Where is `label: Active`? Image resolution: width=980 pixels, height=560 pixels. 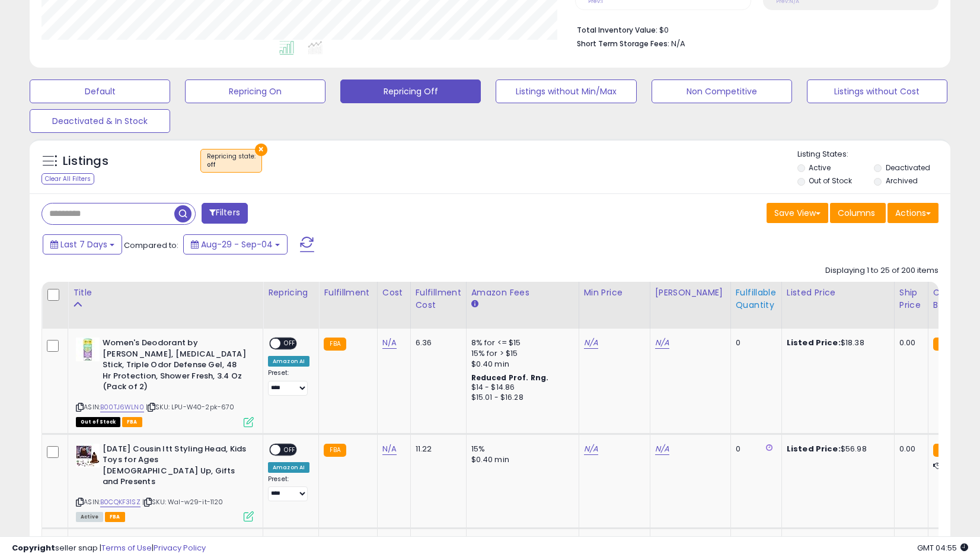 label: Active is located at coordinates (820, 167).